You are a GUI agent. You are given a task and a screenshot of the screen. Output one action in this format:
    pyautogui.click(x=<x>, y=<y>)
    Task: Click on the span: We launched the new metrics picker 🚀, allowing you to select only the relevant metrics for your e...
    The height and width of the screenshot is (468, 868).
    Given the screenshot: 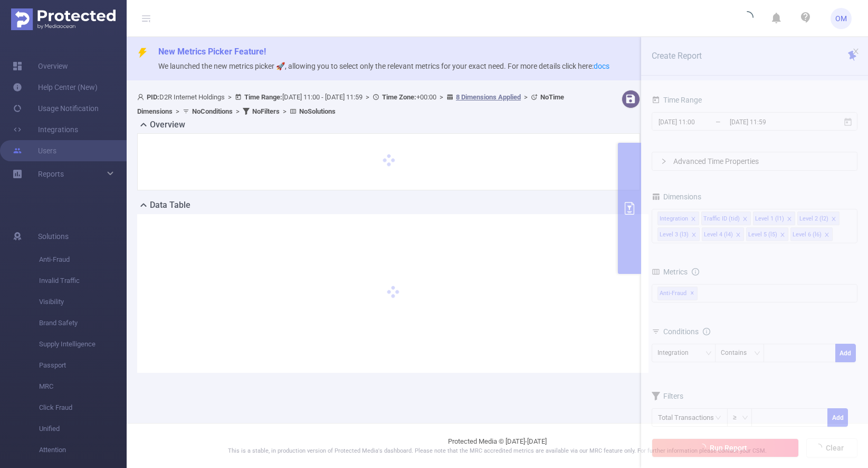 What is the action you would take?
    pyautogui.click(x=384, y=66)
    